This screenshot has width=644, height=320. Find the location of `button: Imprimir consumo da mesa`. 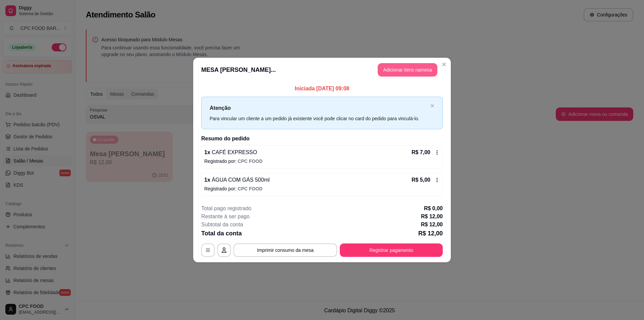

button: Imprimir consumo da mesa is located at coordinates (285, 250).